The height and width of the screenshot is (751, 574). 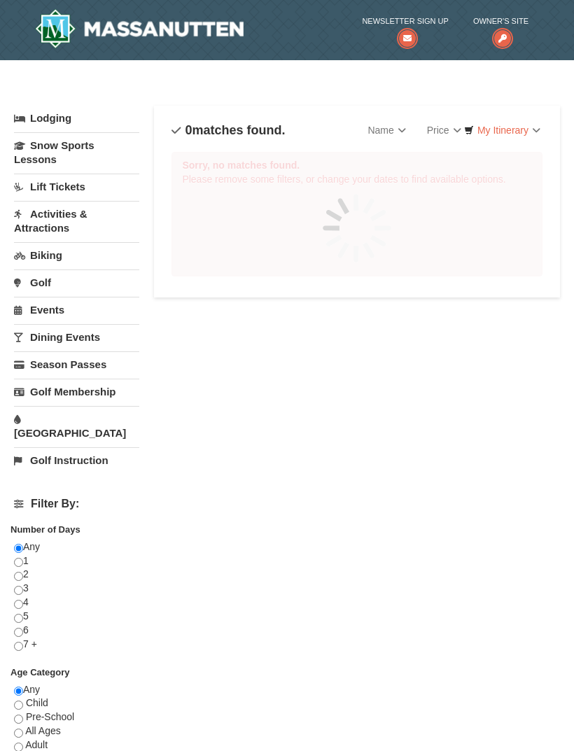 What do you see at coordinates (76, 186) in the screenshot?
I see `a: Lift Tickets` at bounding box center [76, 186].